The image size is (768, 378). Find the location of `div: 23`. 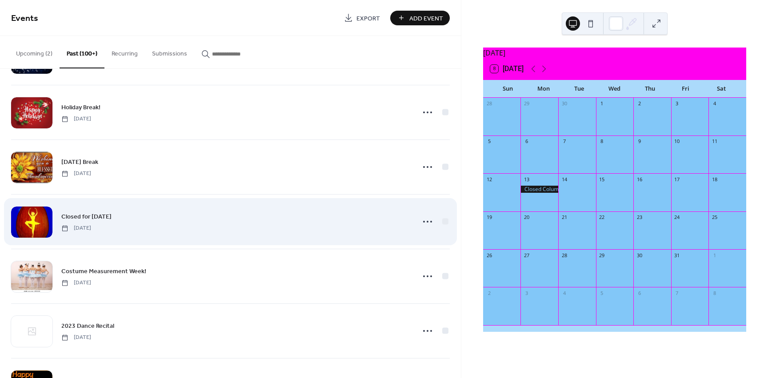

div: 23 is located at coordinates (639, 217).